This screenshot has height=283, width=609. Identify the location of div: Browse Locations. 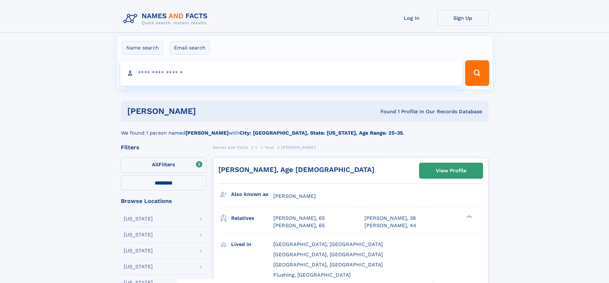
(164, 201).